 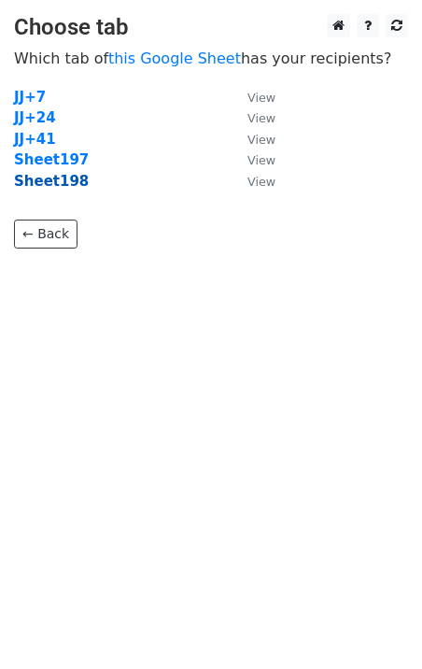 What do you see at coordinates (51, 160) in the screenshot?
I see `strong: Sheet197` at bounding box center [51, 160].